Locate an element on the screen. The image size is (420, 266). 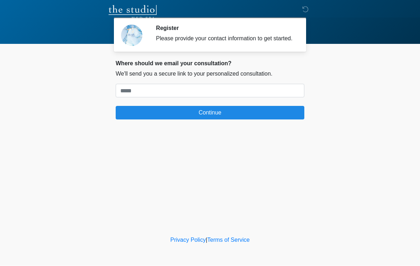
a: Terms of Service is located at coordinates (228, 240).